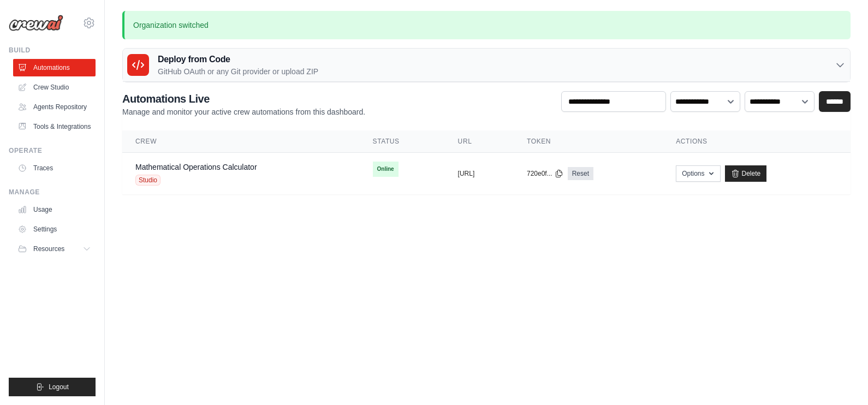 Image resolution: width=868 pixels, height=405 pixels. Describe the element at coordinates (52, 50) in the screenshot. I see `div: Build` at that location.